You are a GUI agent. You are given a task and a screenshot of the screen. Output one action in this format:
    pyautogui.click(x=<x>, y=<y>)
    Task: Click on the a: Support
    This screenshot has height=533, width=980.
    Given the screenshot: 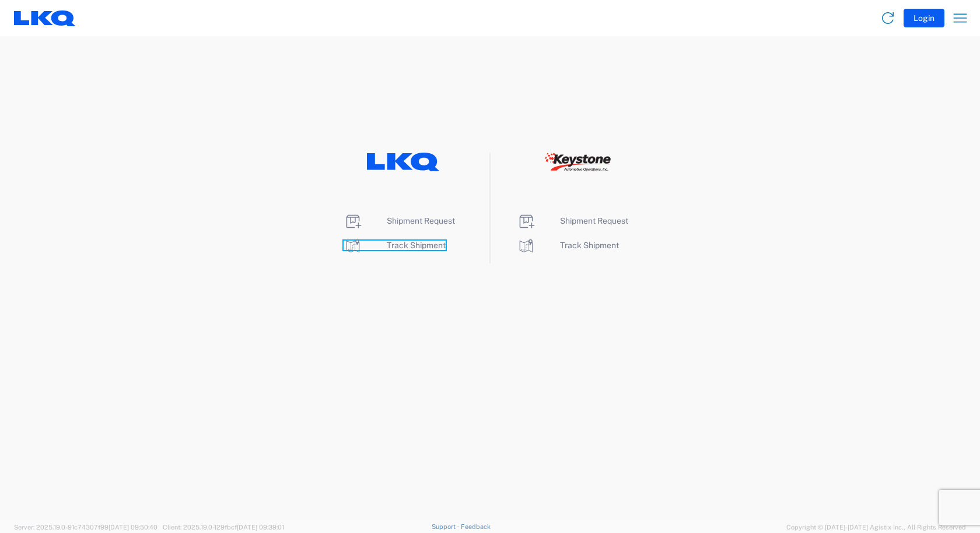 What is the action you would take?
    pyautogui.click(x=446, y=527)
    